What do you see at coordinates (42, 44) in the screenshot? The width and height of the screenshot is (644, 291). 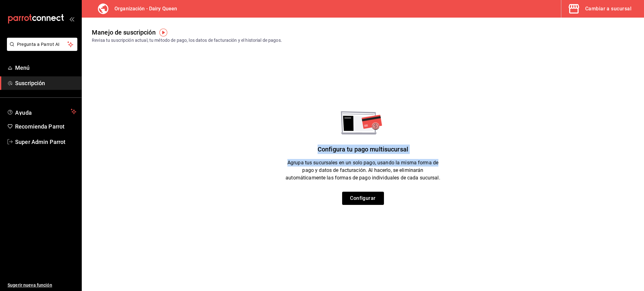 I see `button: Pregunta a Parrot AI` at bounding box center [42, 44].